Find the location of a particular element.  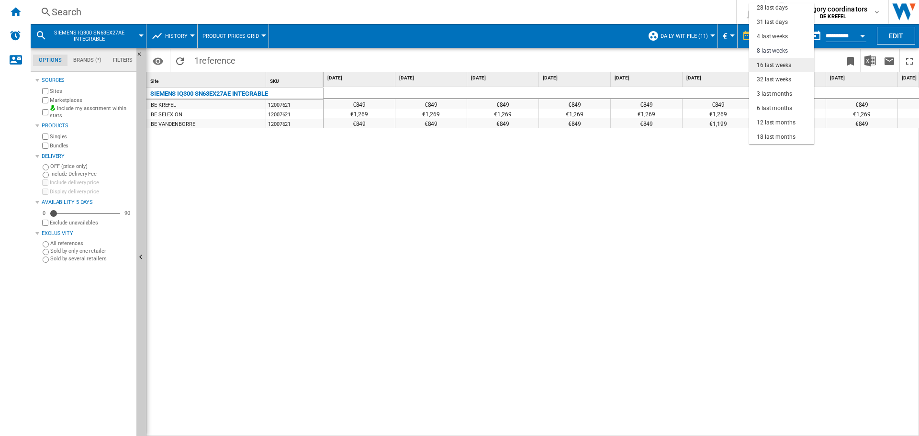

div: 8 last weeks is located at coordinates (772, 51).